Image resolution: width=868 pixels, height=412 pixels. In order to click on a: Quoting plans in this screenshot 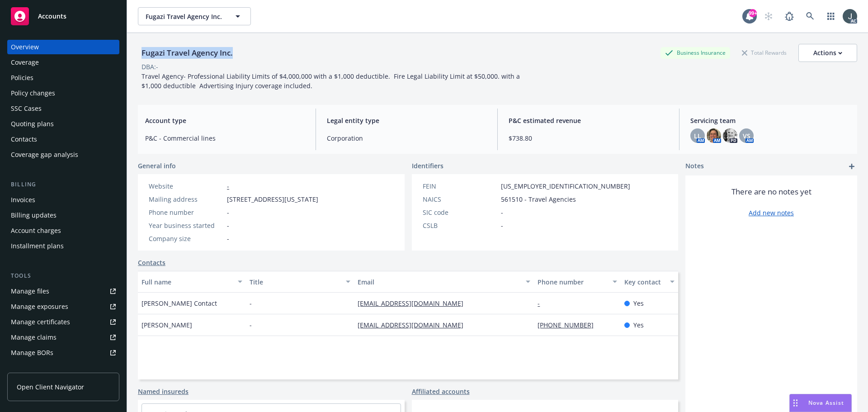, I will do `click(63, 124)`.